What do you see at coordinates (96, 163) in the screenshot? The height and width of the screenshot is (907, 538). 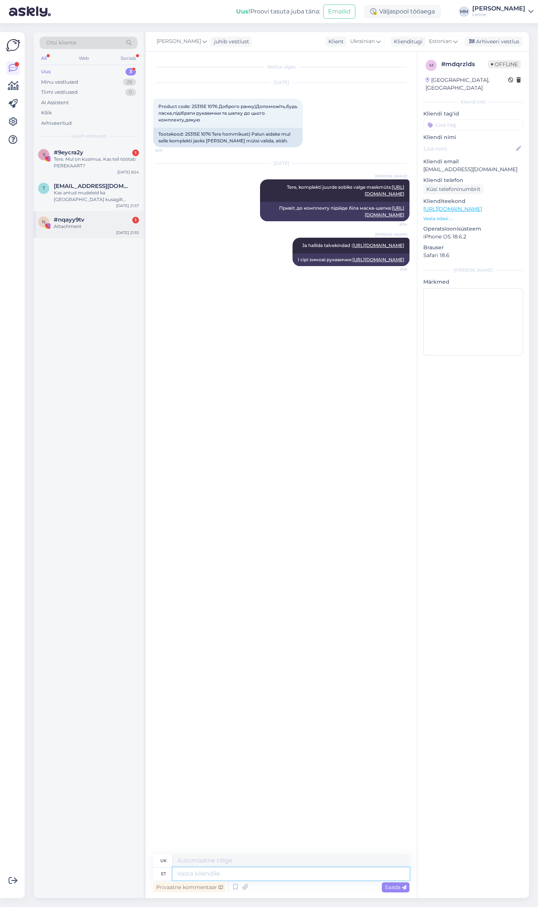 I see `div: Tere. Mul on küsimus. Kas teil töötab PEREKAART?` at bounding box center [96, 163].